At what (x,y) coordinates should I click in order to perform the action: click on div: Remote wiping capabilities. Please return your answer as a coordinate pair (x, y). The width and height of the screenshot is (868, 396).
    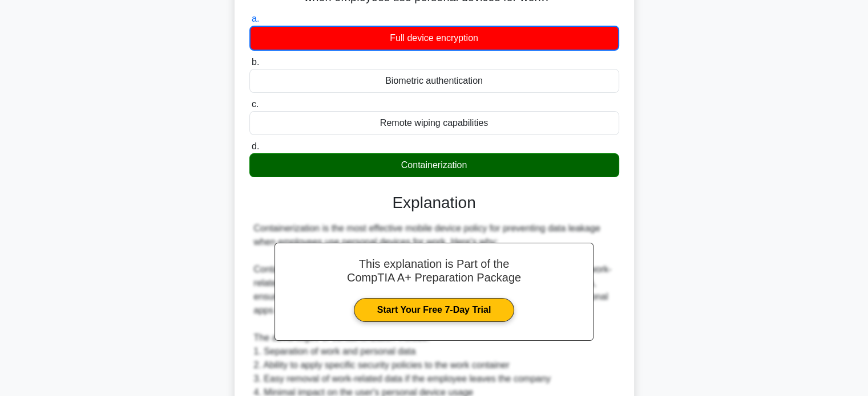
    Looking at the image, I should click on (434, 123).